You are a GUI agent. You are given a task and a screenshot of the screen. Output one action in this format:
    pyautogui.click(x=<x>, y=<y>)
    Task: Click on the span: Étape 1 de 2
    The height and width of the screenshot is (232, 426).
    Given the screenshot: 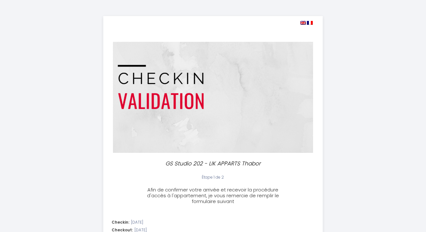 What is the action you would take?
    pyautogui.click(x=212, y=177)
    